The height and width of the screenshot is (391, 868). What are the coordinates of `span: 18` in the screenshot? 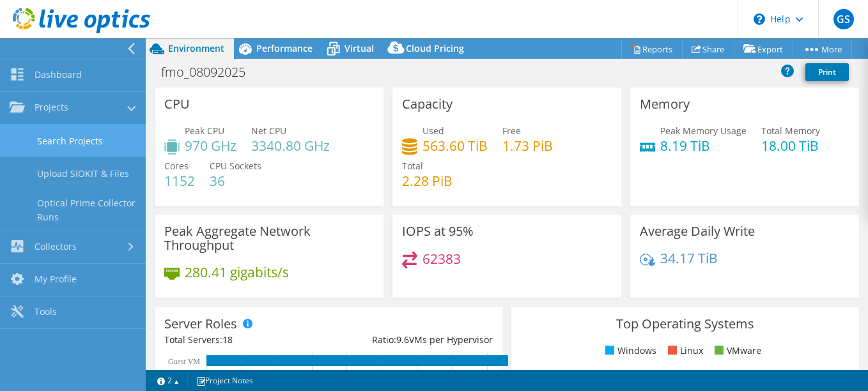 It's located at (228, 340).